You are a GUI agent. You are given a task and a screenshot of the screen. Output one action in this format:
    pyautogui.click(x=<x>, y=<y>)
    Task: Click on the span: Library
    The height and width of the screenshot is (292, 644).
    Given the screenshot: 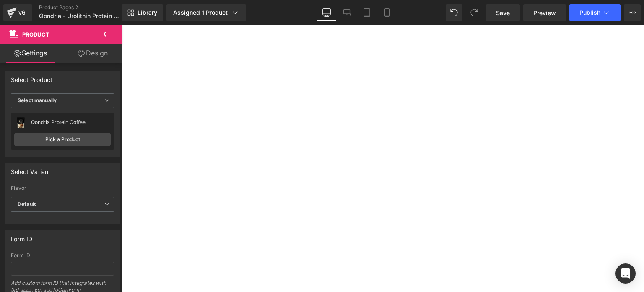 What is the action you would take?
    pyautogui.click(x=147, y=13)
    